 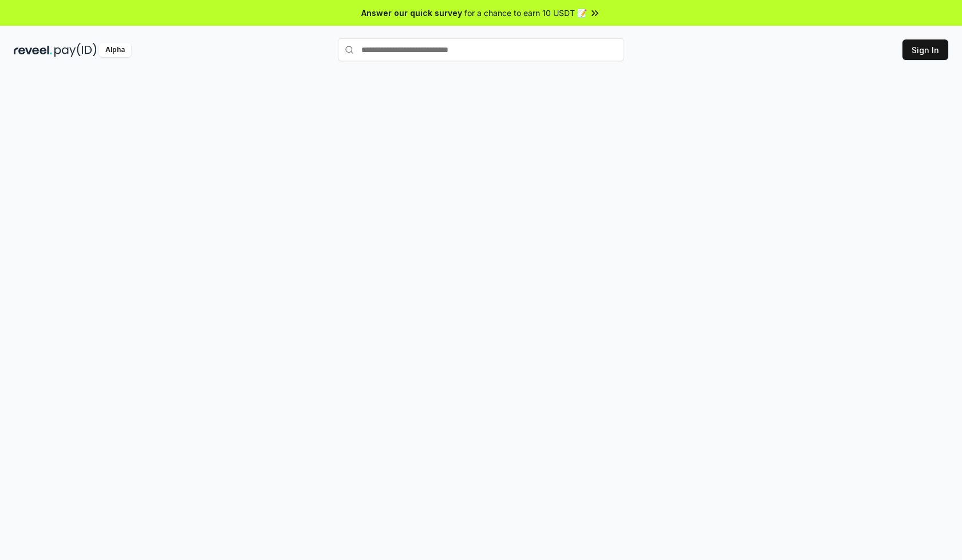 What do you see at coordinates (33, 50) in the screenshot?
I see `img: reveel_dark` at bounding box center [33, 50].